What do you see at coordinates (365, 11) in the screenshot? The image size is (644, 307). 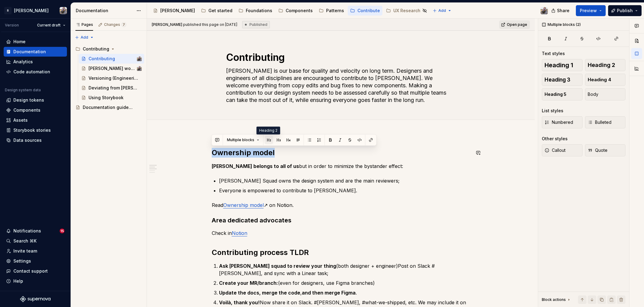 I see `a: Contribute` at bounding box center [365, 11].